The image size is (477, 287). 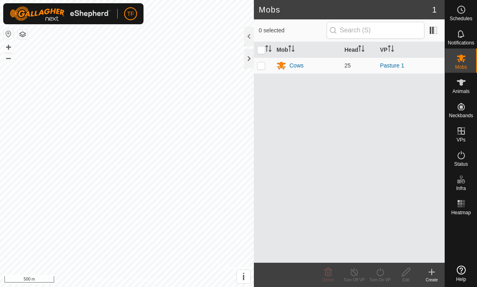 What do you see at coordinates (348, 66) in the screenshot?
I see `span: 25` at bounding box center [348, 66].